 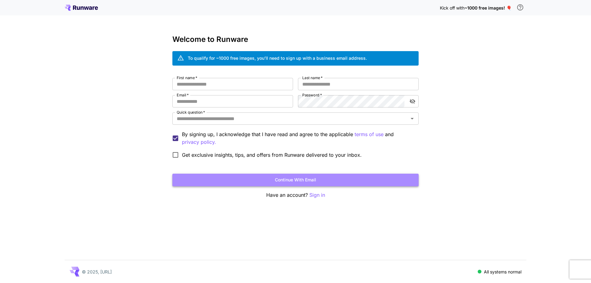 I want to click on h3: Welcome to Runware, so click(x=296, y=39).